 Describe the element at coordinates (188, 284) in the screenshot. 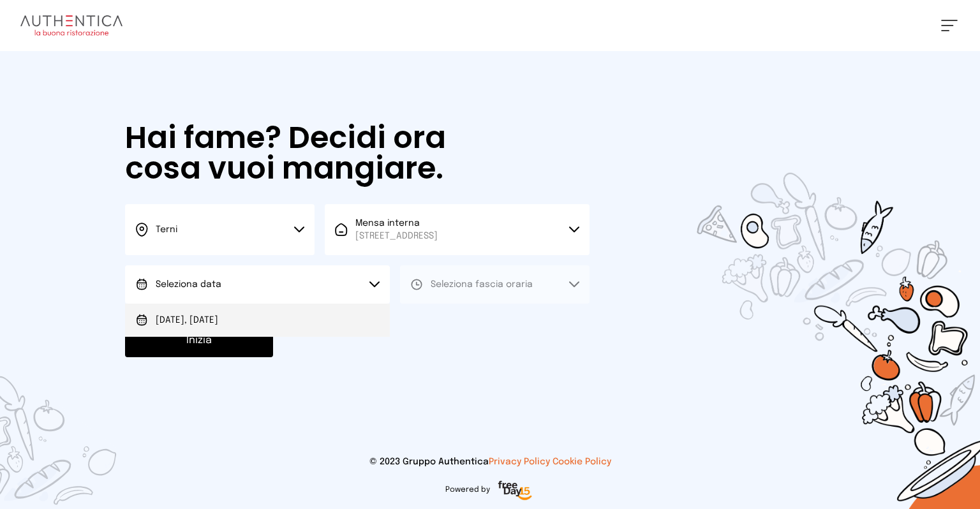

I see `span: Seleziona data` at that location.